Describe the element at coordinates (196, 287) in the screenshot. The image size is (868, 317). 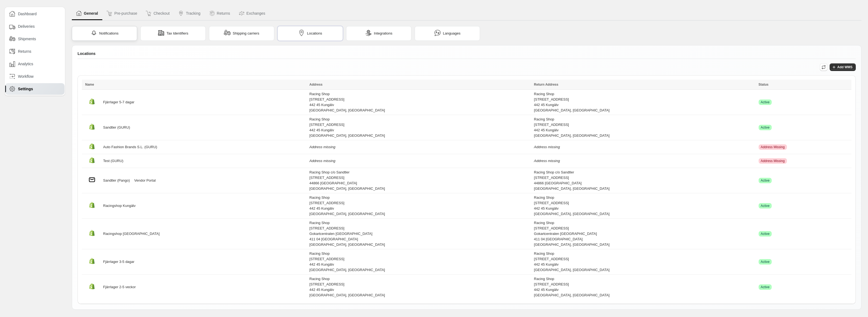
I see `div: Fjärrlager 2-5 veckor` at that location.